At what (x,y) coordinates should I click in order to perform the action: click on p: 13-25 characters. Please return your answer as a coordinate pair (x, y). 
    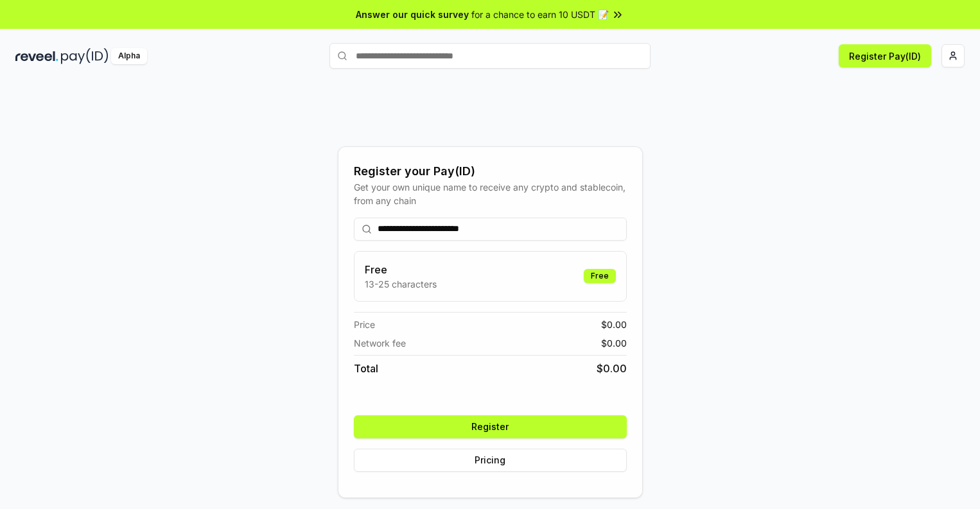
    Looking at the image, I should click on (401, 284).